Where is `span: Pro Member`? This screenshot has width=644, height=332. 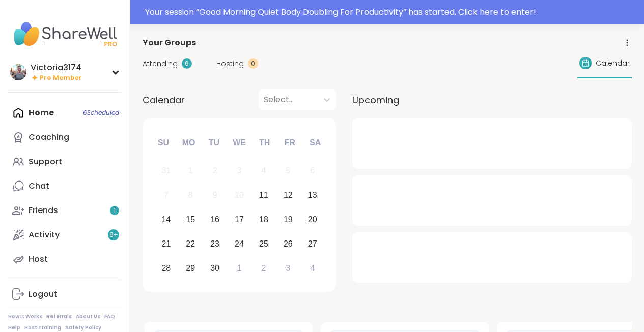 span: Pro Member is located at coordinates (61, 78).